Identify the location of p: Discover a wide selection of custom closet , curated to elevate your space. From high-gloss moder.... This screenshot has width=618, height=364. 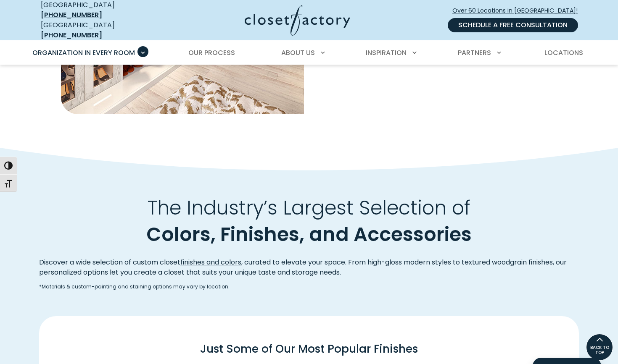
(309, 267).